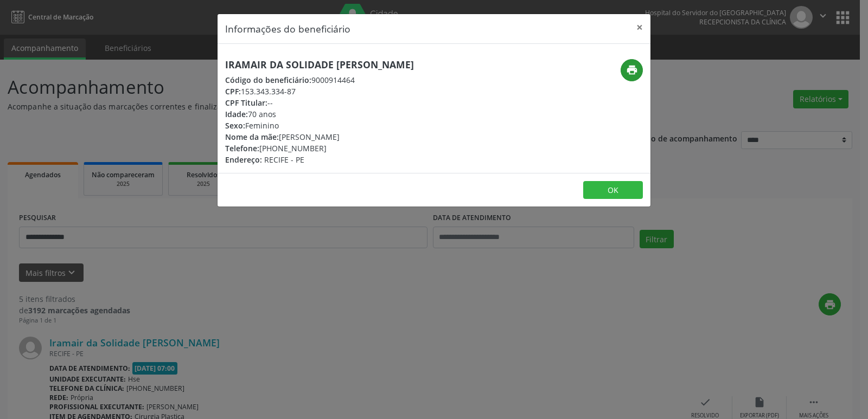 The height and width of the screenshot is (419, 868). What do you see at coordinates (320, 114) in the screenshot?
I see `div: 70 anos` at bounding box center [320, 114].